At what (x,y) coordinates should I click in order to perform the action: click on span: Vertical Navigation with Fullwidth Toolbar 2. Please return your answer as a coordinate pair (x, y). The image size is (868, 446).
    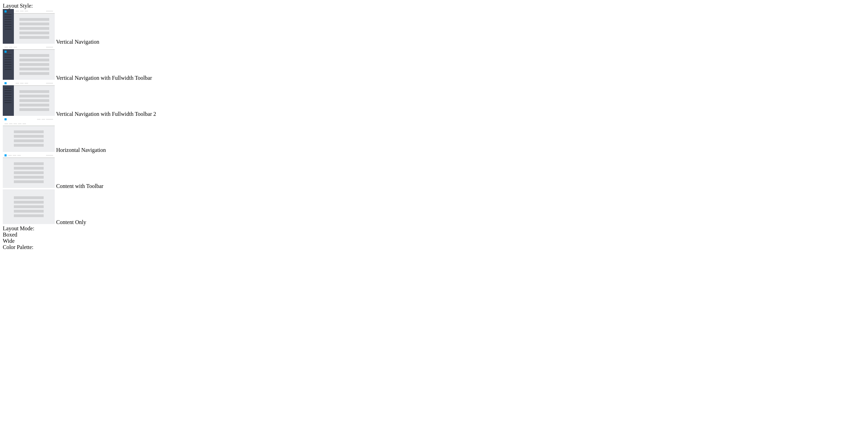
    Looking at the image, I should click on (106, 114).